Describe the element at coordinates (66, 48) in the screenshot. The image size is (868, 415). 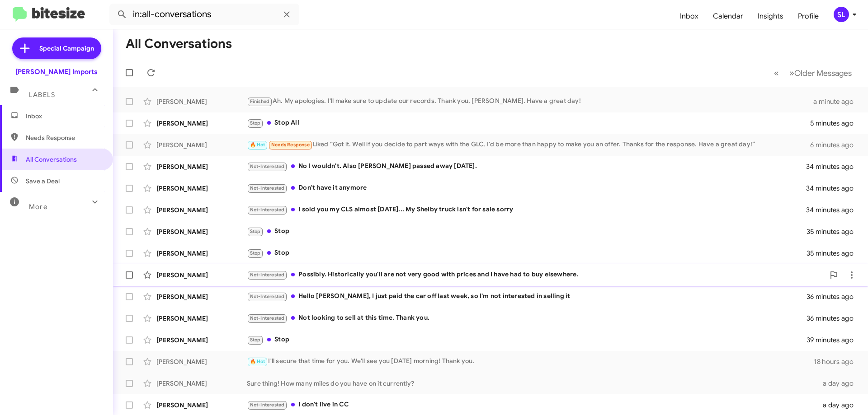
I see `span: Special Campaign` at that location.